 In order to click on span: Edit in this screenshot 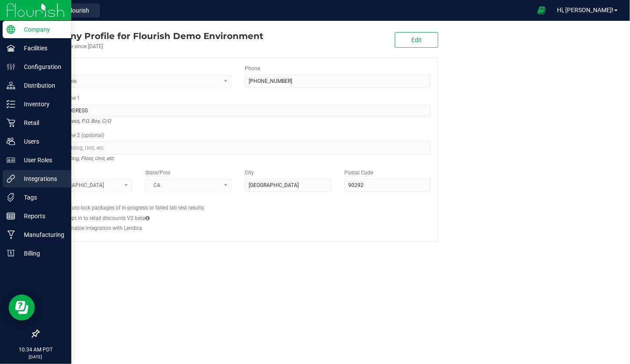, I will do `click(416, 40)`.